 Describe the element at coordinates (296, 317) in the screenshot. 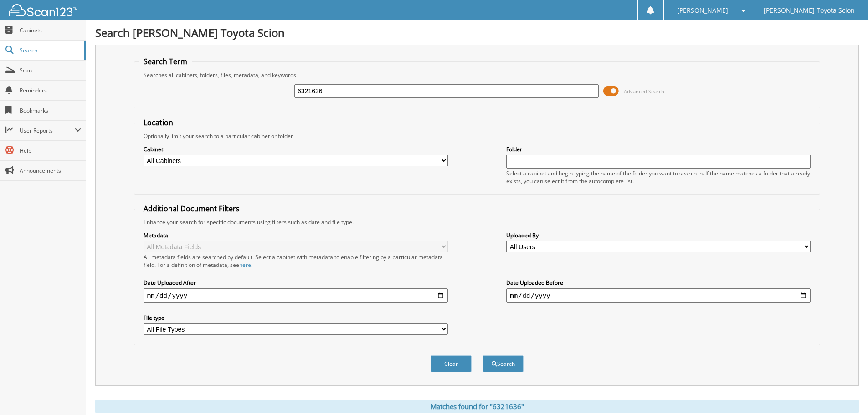

I see `label: File type` at that location.